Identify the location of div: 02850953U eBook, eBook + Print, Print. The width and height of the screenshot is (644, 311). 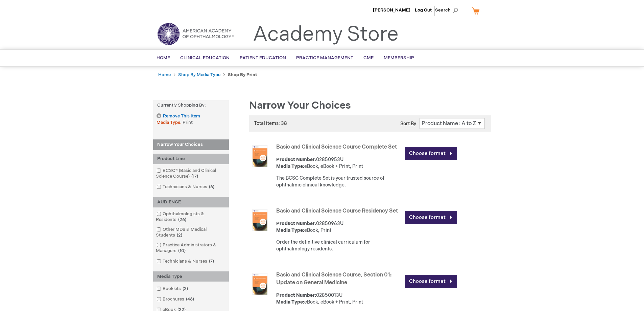
(339, 163).